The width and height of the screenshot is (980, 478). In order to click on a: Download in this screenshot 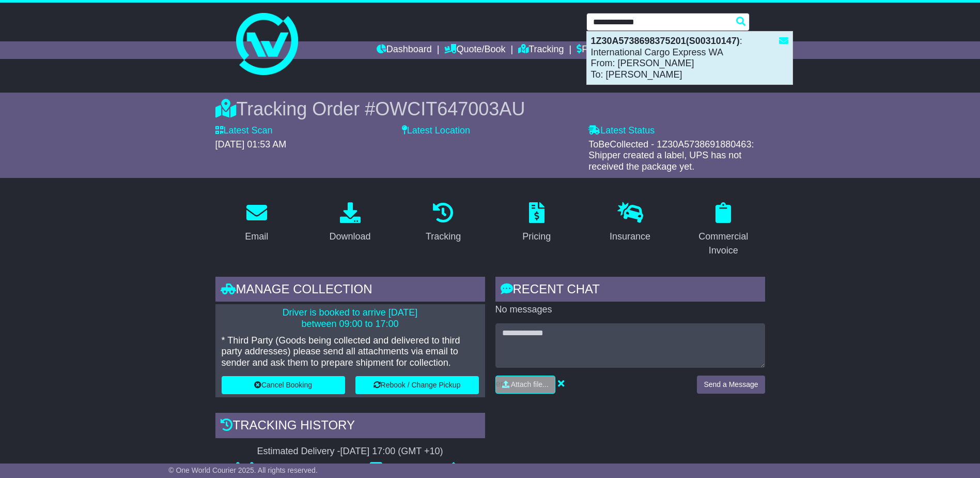, I will do `click(350, 223)`.